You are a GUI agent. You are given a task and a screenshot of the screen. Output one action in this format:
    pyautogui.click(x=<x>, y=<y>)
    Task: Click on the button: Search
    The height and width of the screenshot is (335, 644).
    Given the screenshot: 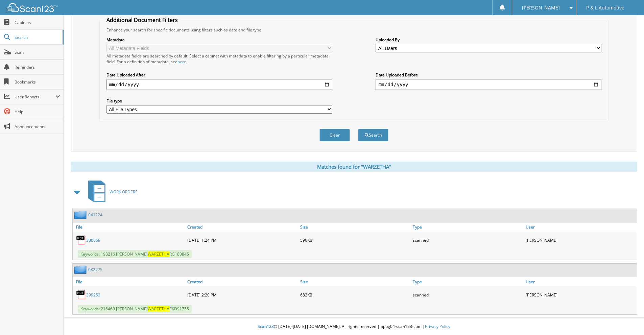 What is the action you would take?
    pyautogui.click(x=373, y=135)
    